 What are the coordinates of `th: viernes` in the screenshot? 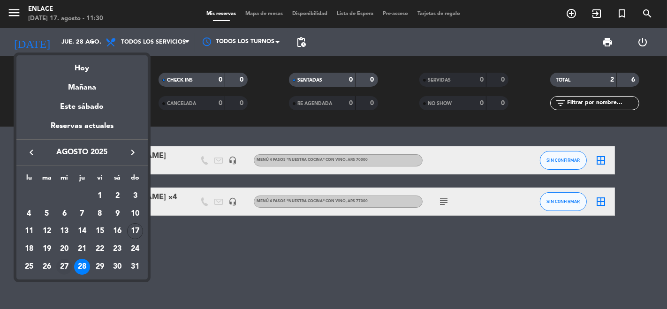 It's located at (100, 180).